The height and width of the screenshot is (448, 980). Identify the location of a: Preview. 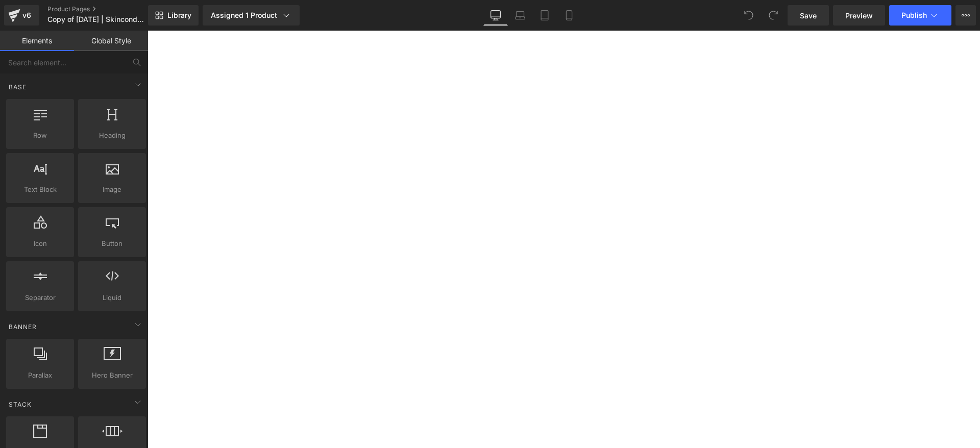
(859, 16).